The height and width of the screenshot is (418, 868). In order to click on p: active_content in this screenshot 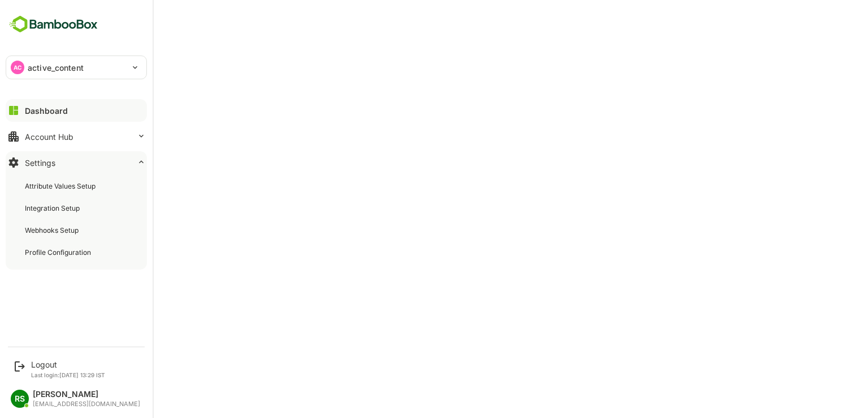, I will do `click(56, 68)`.